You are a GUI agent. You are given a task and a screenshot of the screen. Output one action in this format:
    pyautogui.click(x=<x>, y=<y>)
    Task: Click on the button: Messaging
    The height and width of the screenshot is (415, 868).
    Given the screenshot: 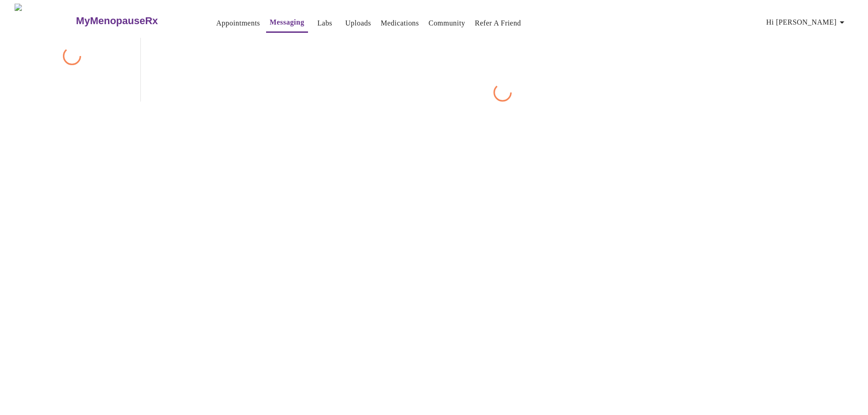 What is the action you would take?
    pyautogui.click(x=287, y=23)
    